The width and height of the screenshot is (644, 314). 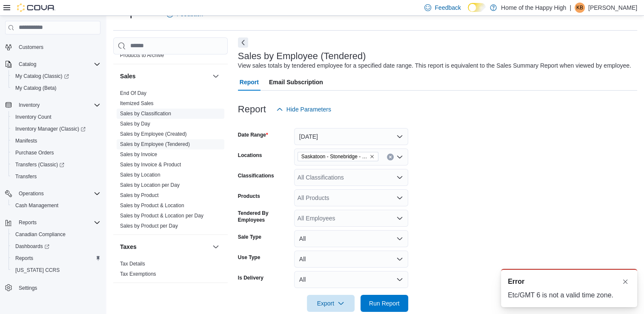 I want to click on span: Sales by Product & Location per Day, so click(x=162, y=216).